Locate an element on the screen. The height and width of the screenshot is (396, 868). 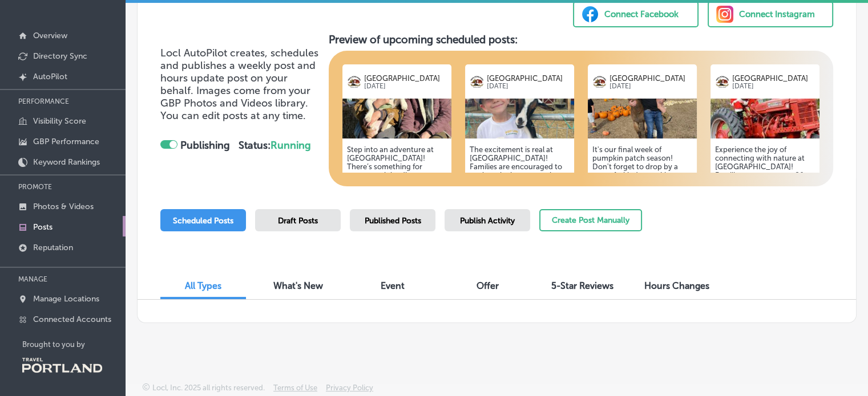
p: Keyword Rankings is located at coordinates (67, 162).